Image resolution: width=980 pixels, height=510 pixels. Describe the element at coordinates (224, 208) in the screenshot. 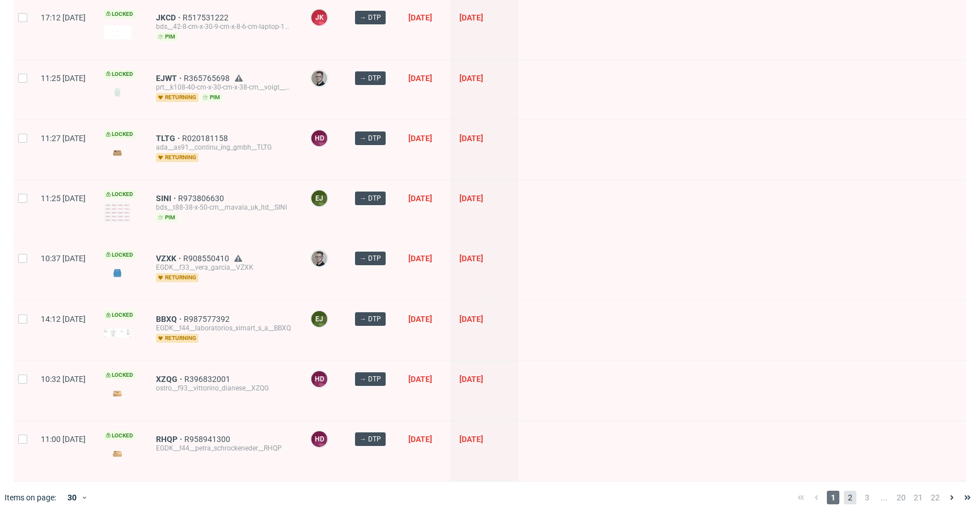

I see `div: bds__t88-38-x-50-cm__mavala_uk_ltd__SINI` at that location.